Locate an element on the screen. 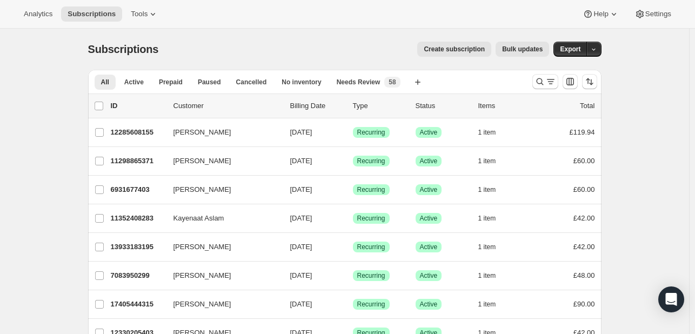 The height and width of the screenshot is (334, 695). button: Customize table column order and visibility is located at coordinates (570, 82).